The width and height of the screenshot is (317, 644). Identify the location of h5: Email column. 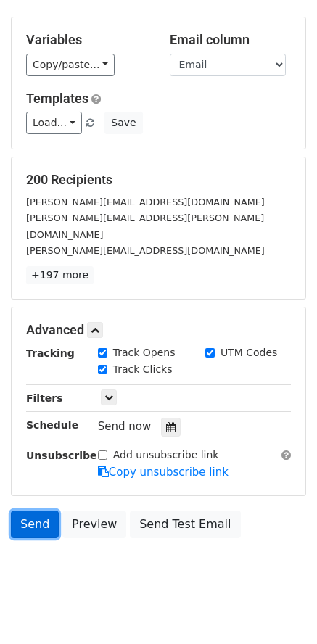
(231, 39).